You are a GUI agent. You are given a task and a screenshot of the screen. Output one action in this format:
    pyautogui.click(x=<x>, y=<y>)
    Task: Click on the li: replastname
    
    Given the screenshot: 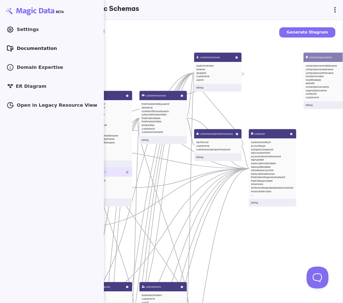 What is the action you would take?
    pyautogui.click(x=109, y=129)
    